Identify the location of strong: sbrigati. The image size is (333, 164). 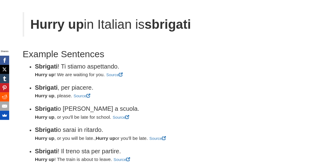
(168, 24).